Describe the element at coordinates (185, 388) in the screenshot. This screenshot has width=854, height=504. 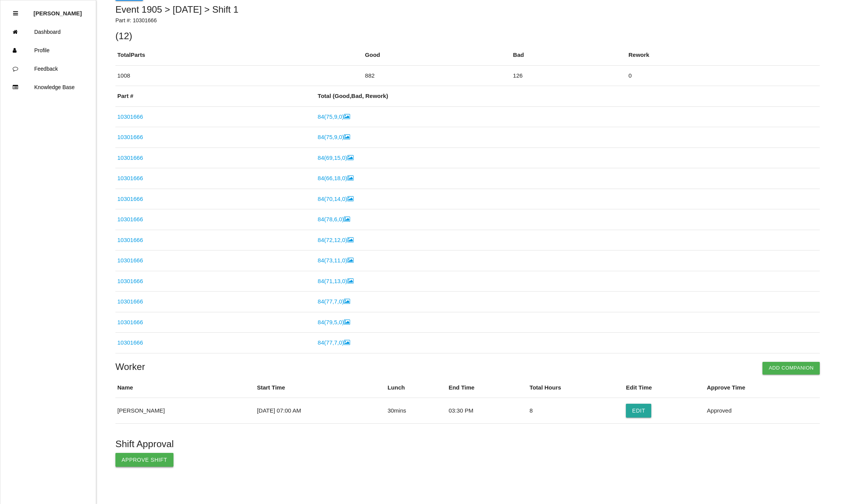
I see `th: Name` at that location.